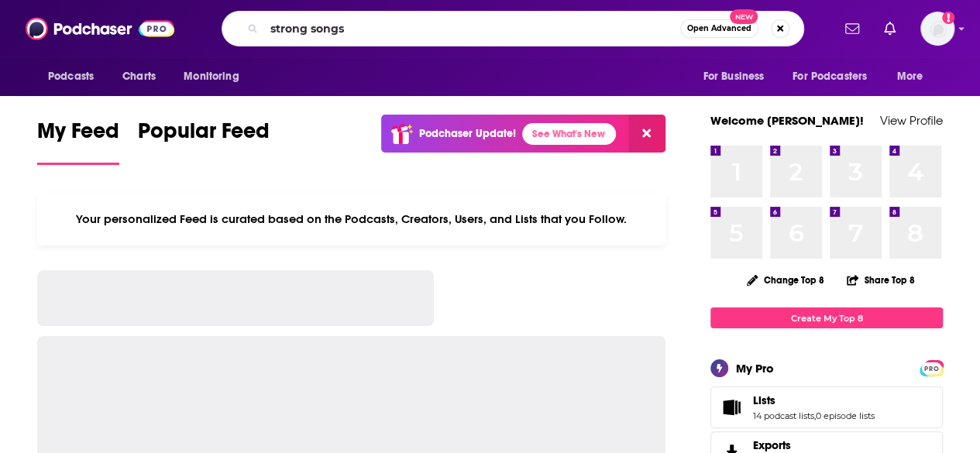 The image size is (980, 453). Describe the element at coordinates (71, 77) in the screenshot. I see `span: Podcasts` at that location.